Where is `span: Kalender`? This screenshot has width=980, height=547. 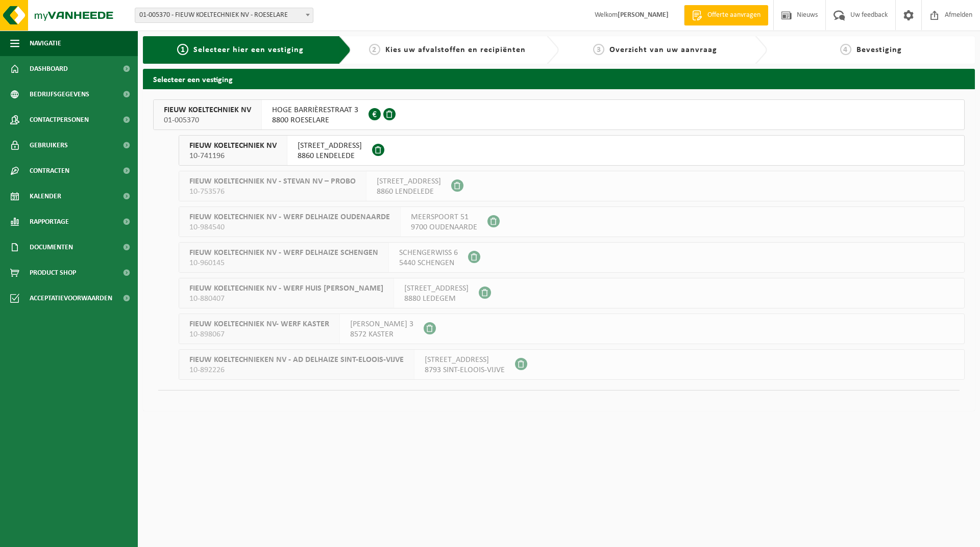 span: Kalender is located at coordinates (45, 196).